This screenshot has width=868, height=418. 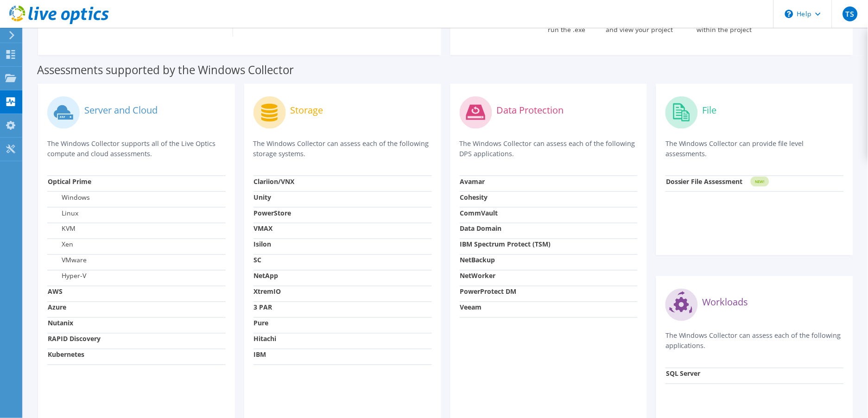 I want to click on strong: Hitachi, so click(x=266, y=338).